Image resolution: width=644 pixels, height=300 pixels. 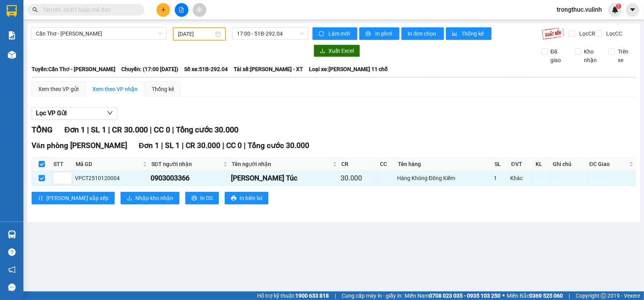 I want to click on span: Cần Thơ - Hồ Chí Minh, so click(x=99, y=33).